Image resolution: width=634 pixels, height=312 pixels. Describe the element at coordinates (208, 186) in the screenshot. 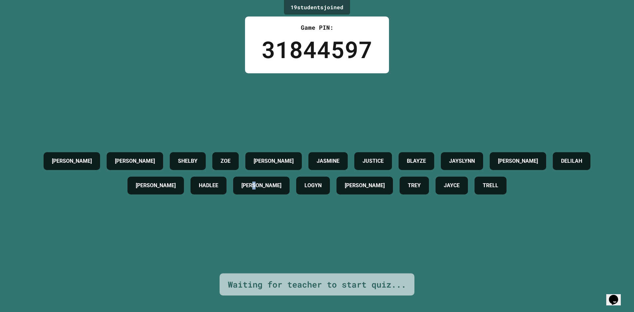

I see `h4: HADLEE` at that location.